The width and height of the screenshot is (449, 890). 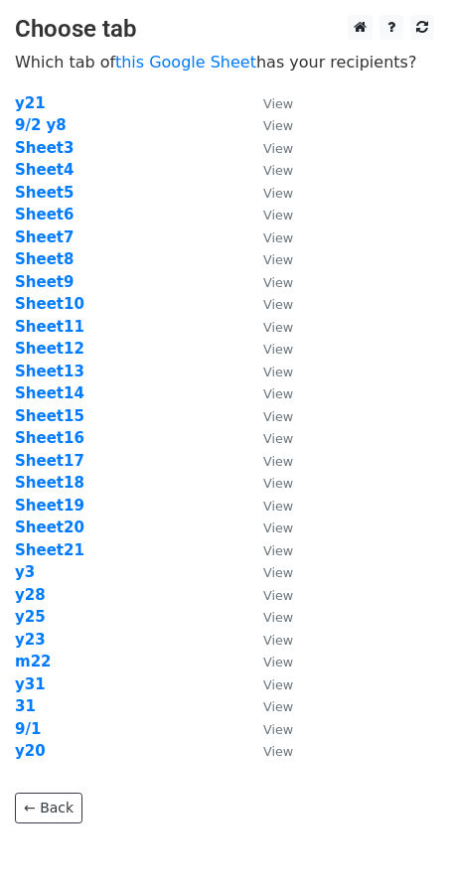 I want to click on strong: Sheet3, so click(x=44, y=148).